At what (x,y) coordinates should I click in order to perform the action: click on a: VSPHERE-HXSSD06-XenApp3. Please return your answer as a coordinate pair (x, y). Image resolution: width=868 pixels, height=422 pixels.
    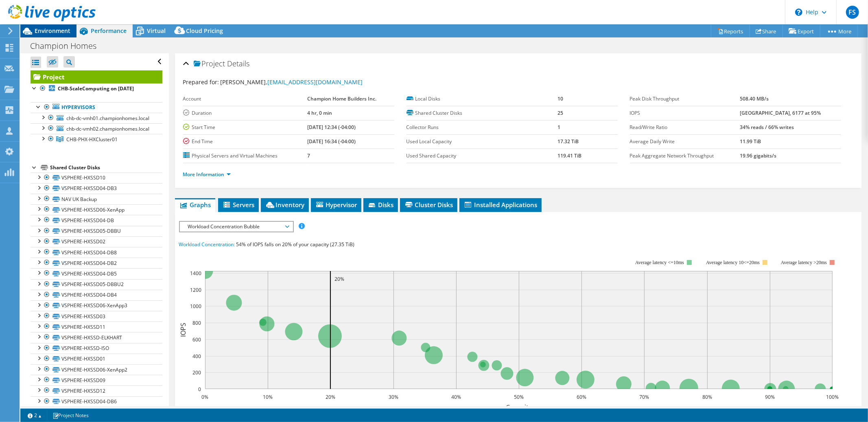
    Looking at the image, I should click on (96, 306).